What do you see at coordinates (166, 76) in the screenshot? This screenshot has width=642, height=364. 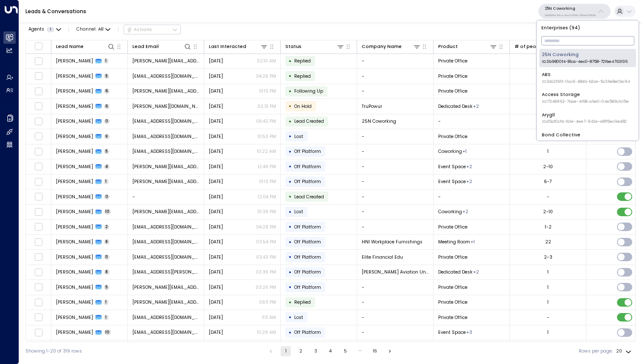 I see `span: shelby@rootedresiliencewc.com` at bounding box center [166, 76].